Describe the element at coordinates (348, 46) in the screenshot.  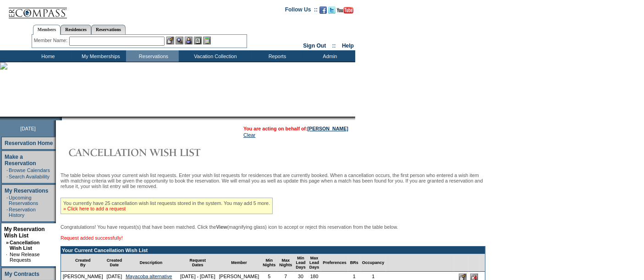
I see `a: Help` at that location.